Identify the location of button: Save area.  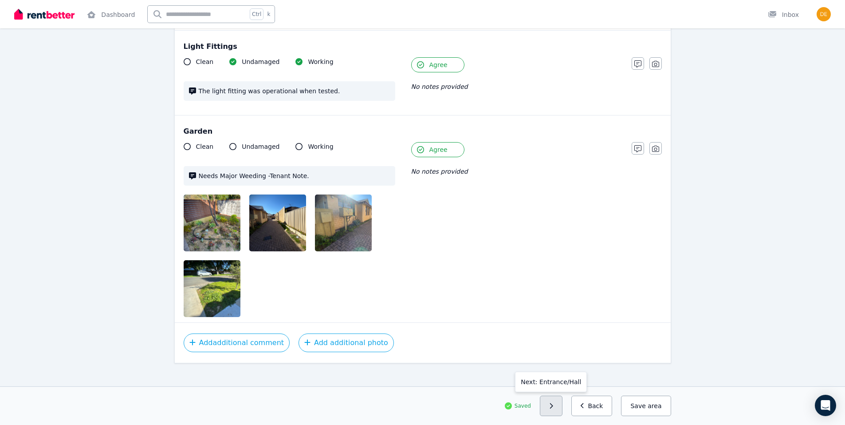
(646, 405).